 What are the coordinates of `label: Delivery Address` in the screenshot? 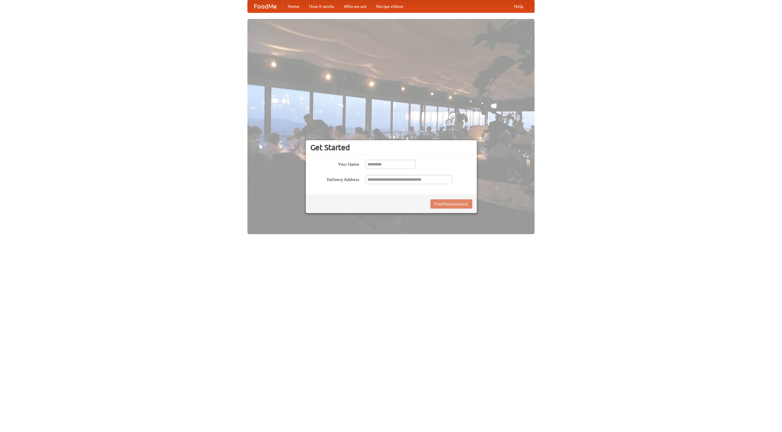 It's located at (335, 179).